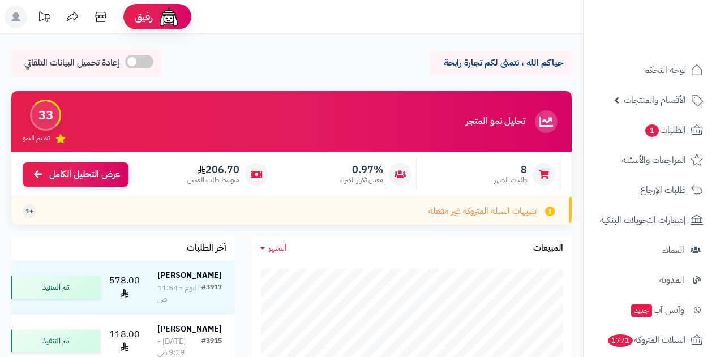  I want to click on a: عرض التحليل الكامل, so click(75, 174).